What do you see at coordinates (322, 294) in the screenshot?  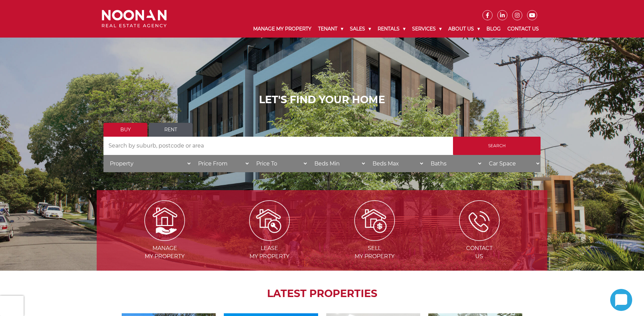 I see `h2: LATEST PROPERTIES` at bounding box center [322, 294].